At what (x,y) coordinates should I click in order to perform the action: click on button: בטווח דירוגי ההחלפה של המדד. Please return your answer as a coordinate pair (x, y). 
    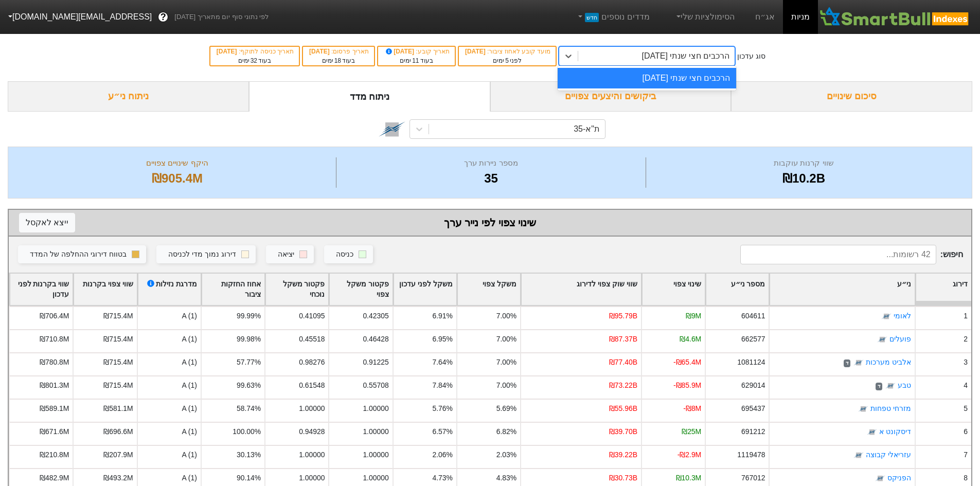
    Looking at the image, I should click on (82, 255).